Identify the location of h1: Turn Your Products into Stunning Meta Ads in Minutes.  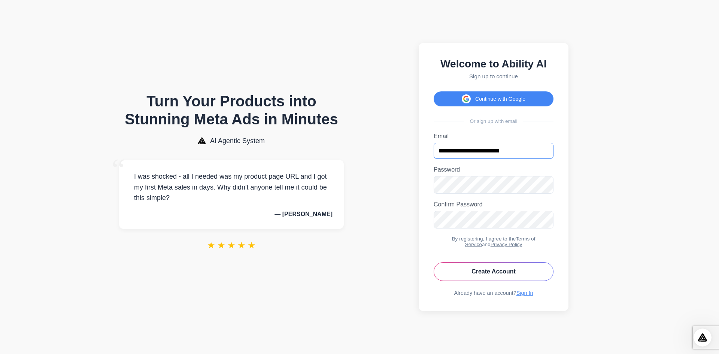
(231, 110).